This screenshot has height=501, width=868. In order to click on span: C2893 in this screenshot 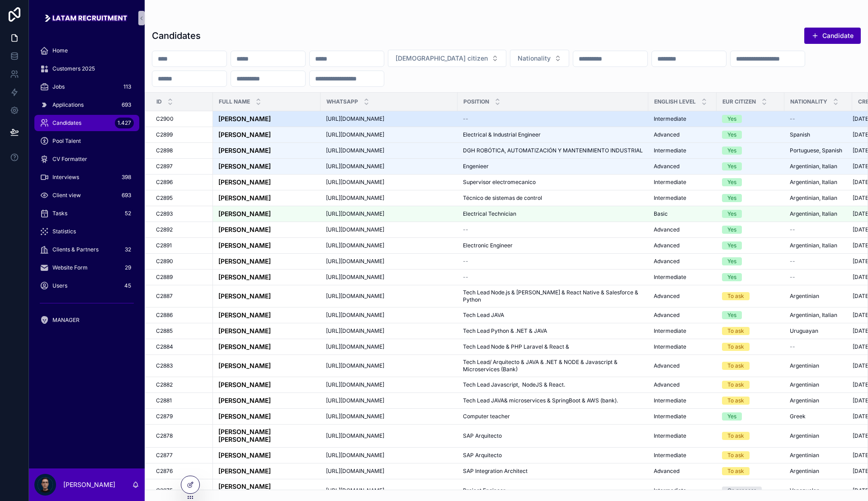, I will do `click(164, 214)`.